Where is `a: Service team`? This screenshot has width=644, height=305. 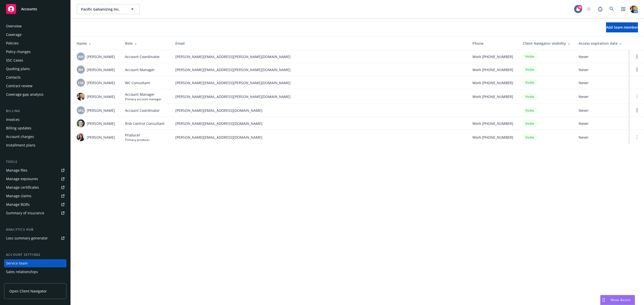 a: Service team is located at coordinates (35, 263).